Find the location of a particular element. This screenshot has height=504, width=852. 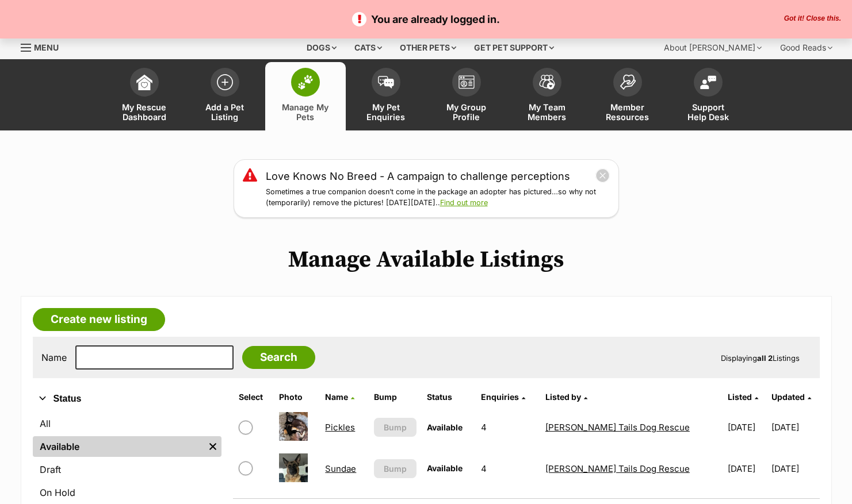

span: Listed by is located at coordinates (564, 397).